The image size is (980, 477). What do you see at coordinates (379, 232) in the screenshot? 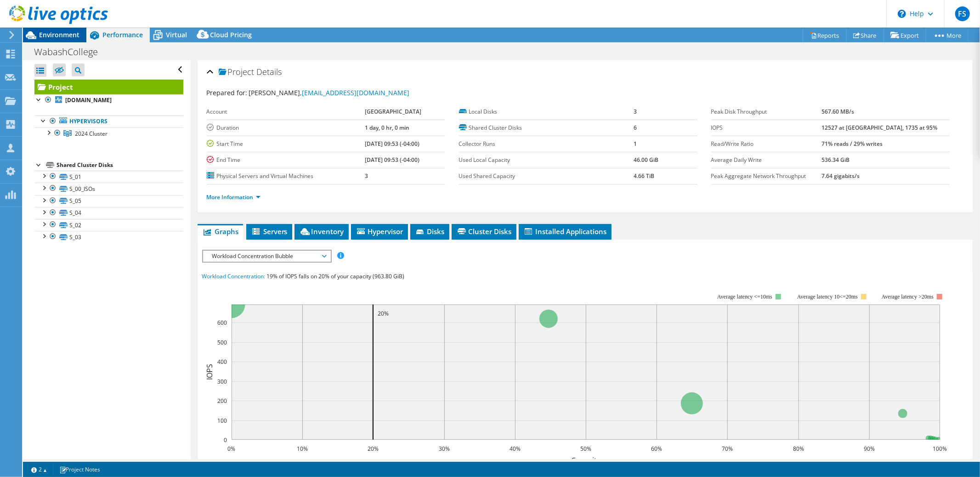
I see `span: Hypervisor` at bounding box center [379, 232].